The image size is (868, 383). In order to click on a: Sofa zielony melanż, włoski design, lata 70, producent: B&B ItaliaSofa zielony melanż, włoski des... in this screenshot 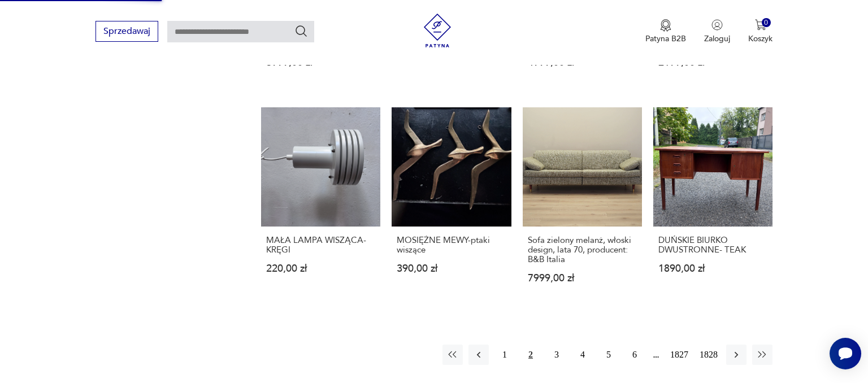, I will do `click(582, 206)`.